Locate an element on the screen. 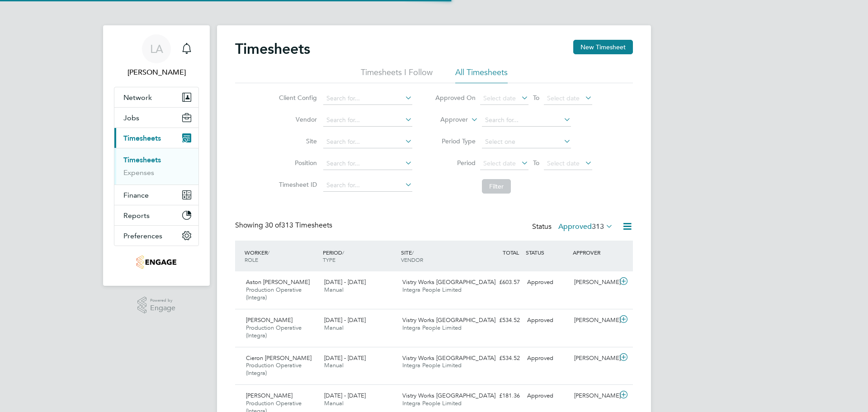  button: New Timesheet is located at coordinates (603, 47).